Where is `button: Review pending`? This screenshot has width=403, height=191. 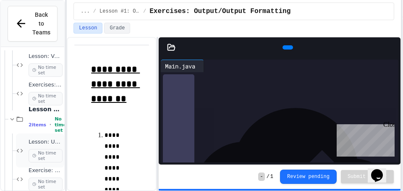
button: Review pending is located at coordinates (308, 177).